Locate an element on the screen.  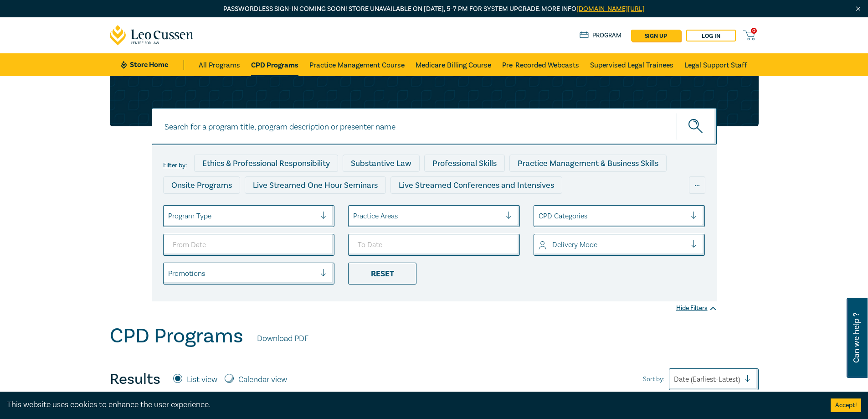
input: Search for a program title, program description or presenter name is located at coordinates (434, 126).